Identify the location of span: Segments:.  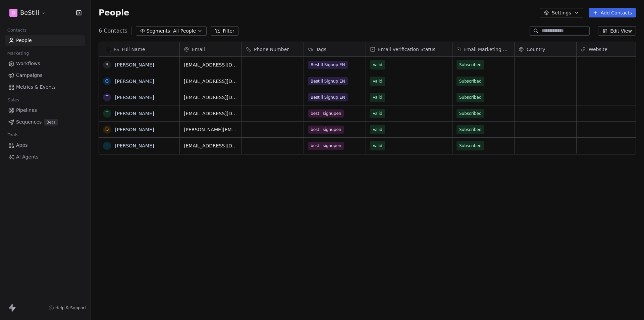
(159, 31).